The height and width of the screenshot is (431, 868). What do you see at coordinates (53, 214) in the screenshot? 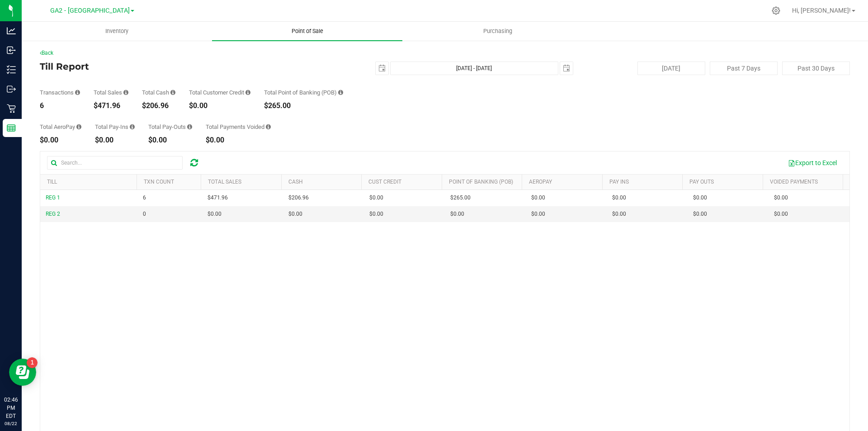
I see `span: REG 2` at bounding box center [53, 214].